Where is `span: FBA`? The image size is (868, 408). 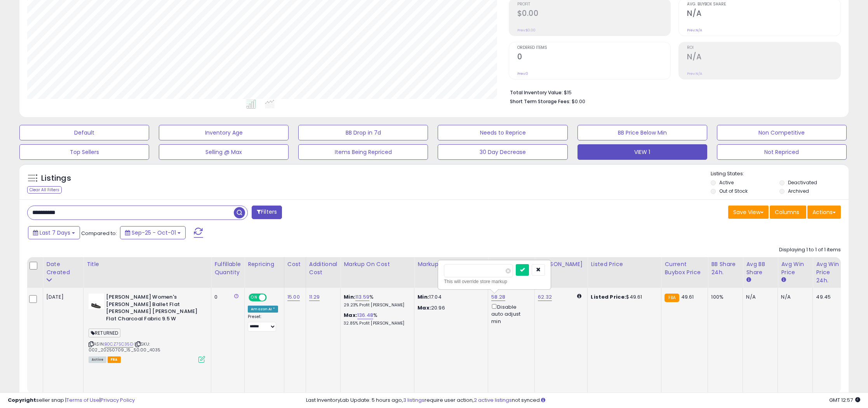
span: FBA is located at coordinates (114, 360).